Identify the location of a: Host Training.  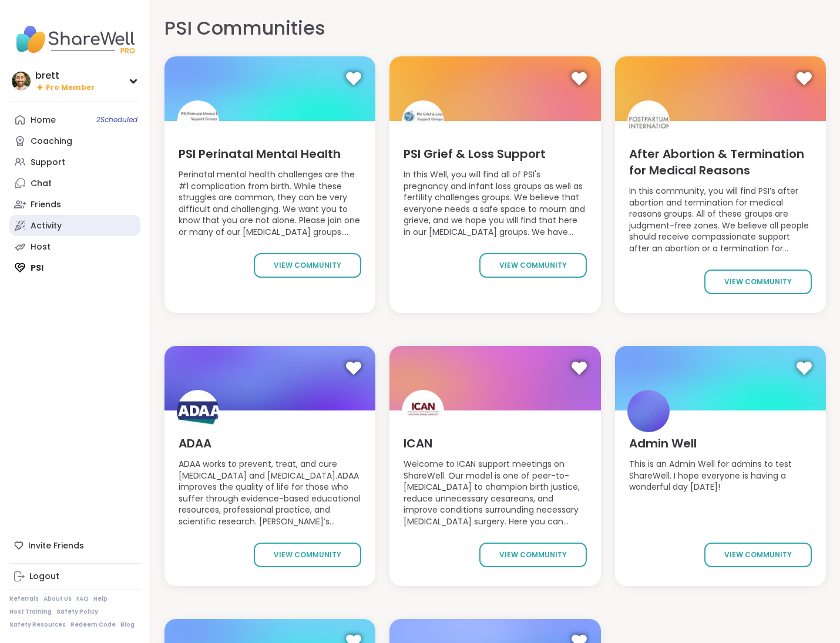
(30, 613).